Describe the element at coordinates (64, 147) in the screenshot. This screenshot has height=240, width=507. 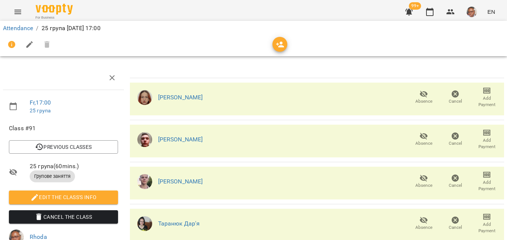
I see `button: Previous Classes` at that location.